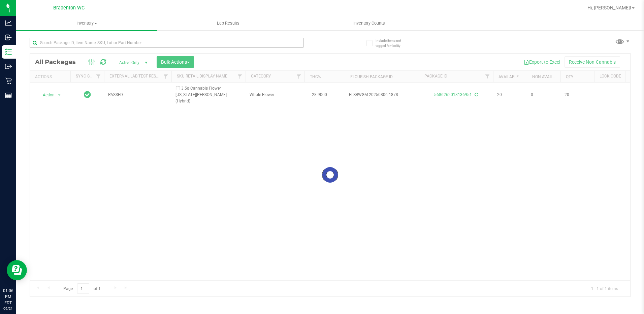 Image resolution: width=644 pixels, height=314 pixels. What do you see at coordinates (8, 296) in the screenshot?
I see `p: 01:06 PM EDT` at bounding box center [8, 296].